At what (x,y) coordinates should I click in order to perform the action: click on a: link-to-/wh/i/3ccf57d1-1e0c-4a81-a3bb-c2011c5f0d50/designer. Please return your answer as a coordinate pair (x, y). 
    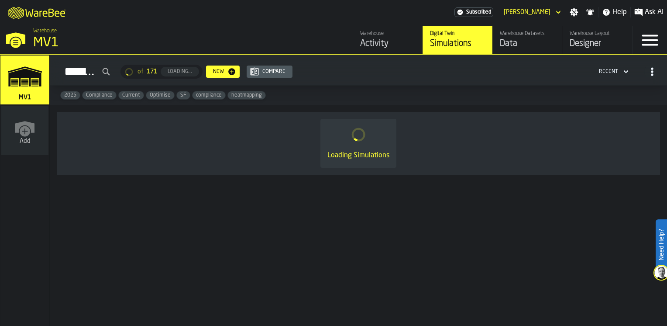
    Looking at the image, I should click on (597, 40).